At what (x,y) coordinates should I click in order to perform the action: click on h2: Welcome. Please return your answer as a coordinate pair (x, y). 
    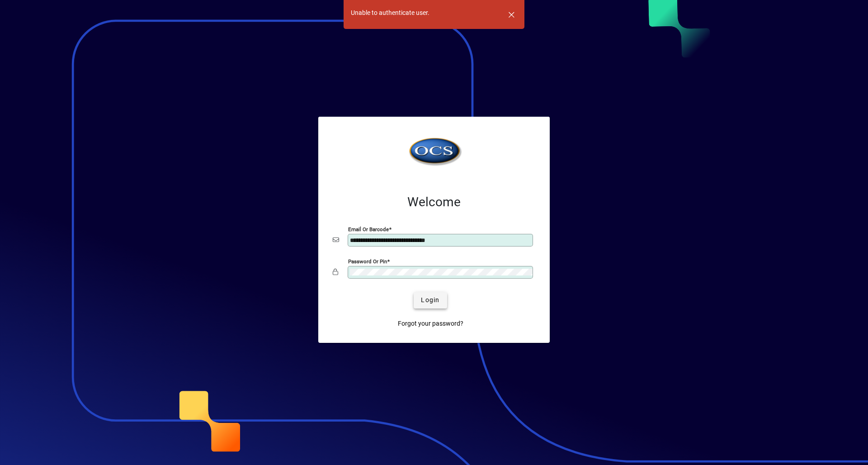
    Looking at the image, I should click on (434, 202).